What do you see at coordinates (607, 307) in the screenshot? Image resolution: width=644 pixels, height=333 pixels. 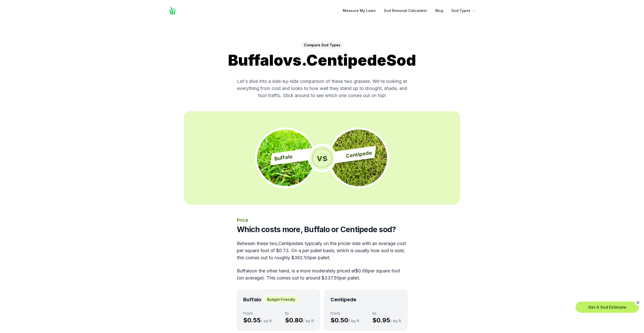 I see `button: Get A Sod Estimate` at bounding box center [607, 307].